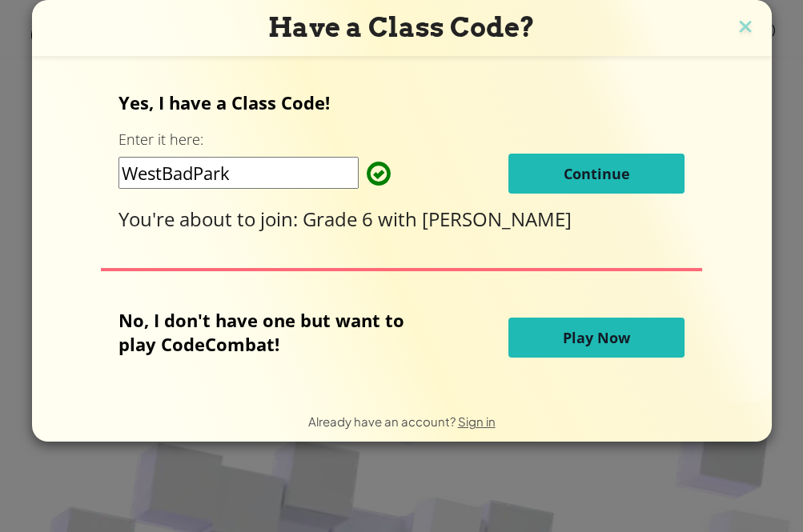 This screenshot has height=532, width=803. I want to click on button: Play Now, so click(596, 338).